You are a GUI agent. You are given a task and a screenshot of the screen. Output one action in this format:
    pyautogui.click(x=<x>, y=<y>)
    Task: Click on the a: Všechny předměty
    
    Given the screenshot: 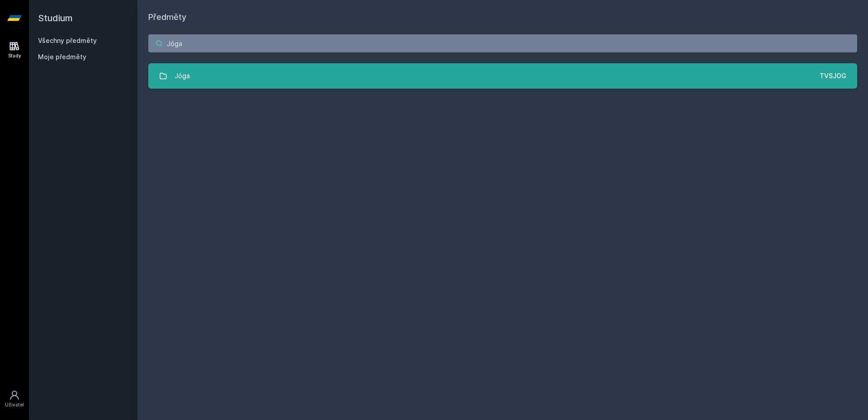 What is the action you would take?
    pyautogui.click(x=67, y=40)
    